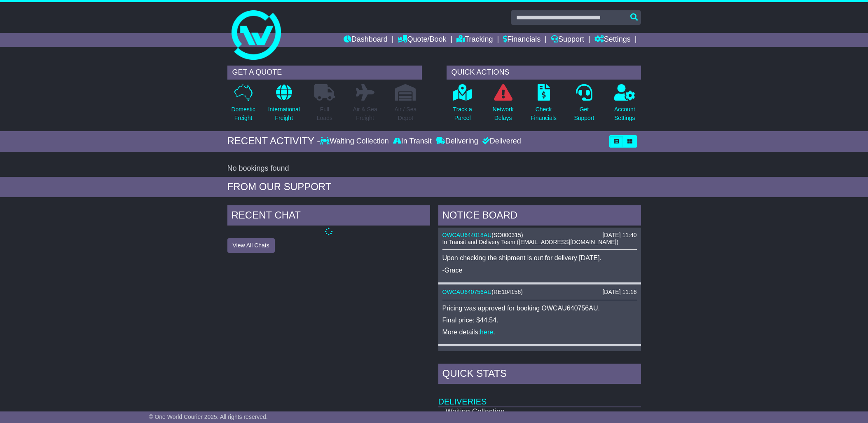  What do you see at coordinates (540, 270) in the screenshot?
I see `p: -Grace` at bounding box center [540, 270].